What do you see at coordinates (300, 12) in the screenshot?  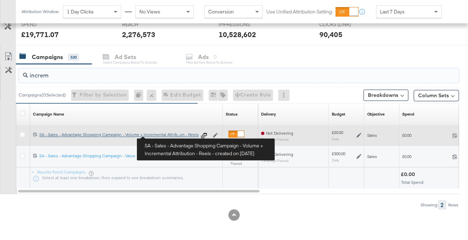 I see `label: Use Unified Attribution Setting:` at bounding box center [300, 12].